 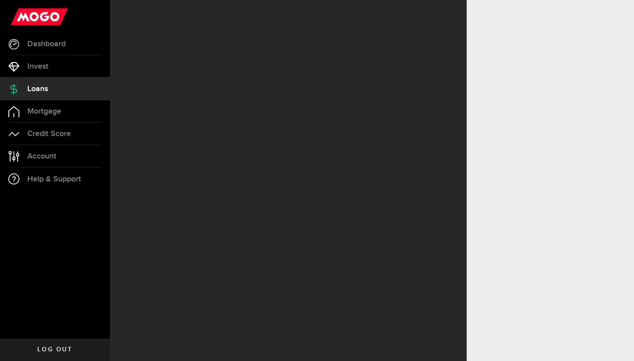 What do you see at coordinates (42, 156) in the screenshot?
I see `span: Account` at bounding box center [42, 156].